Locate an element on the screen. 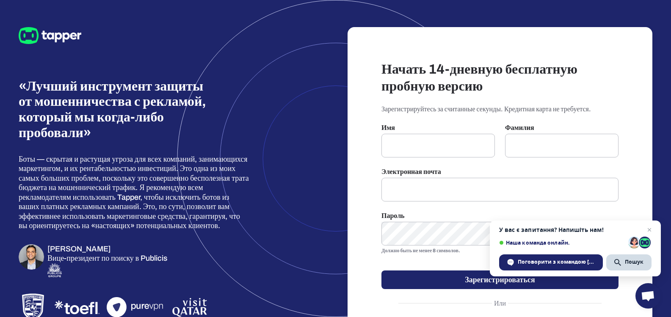 This screenshot has width=671, height=317. font: Имя is located at coordinates (388, 127).